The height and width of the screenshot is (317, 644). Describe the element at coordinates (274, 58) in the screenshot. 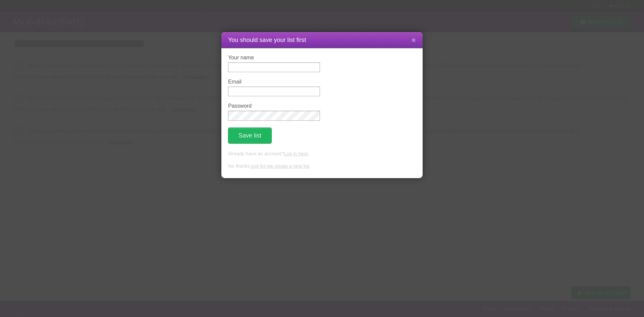

I see `label: Your name` at that location.